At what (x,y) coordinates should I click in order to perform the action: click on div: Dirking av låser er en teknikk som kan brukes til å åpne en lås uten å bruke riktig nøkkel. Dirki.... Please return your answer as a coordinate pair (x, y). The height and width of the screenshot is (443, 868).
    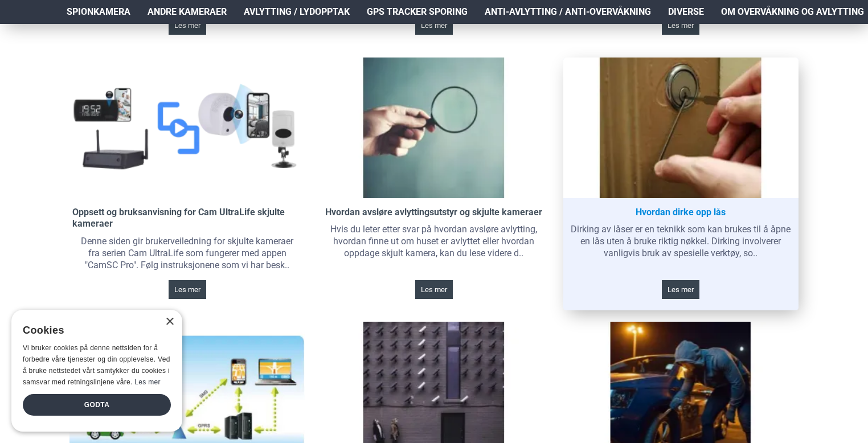
    Looking at the image, I should click on (680, 241).